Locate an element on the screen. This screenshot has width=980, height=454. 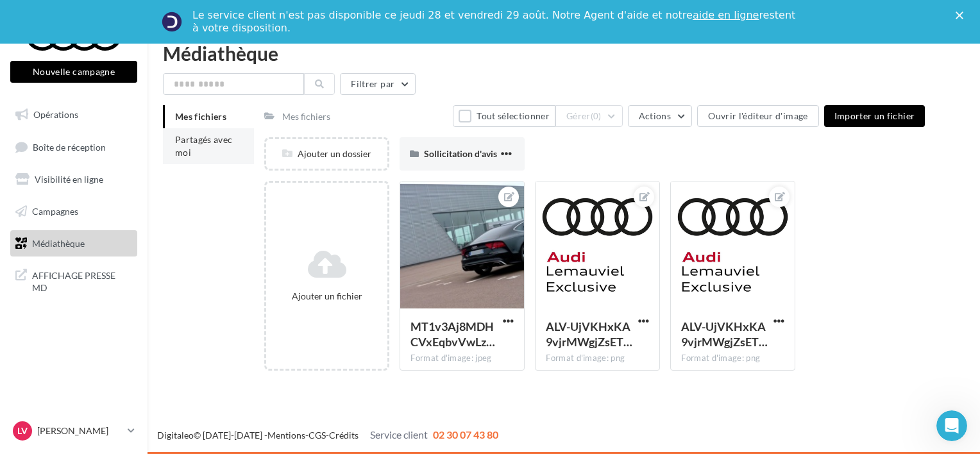
span: Mes fichiers is located at coordinates (201, 116).